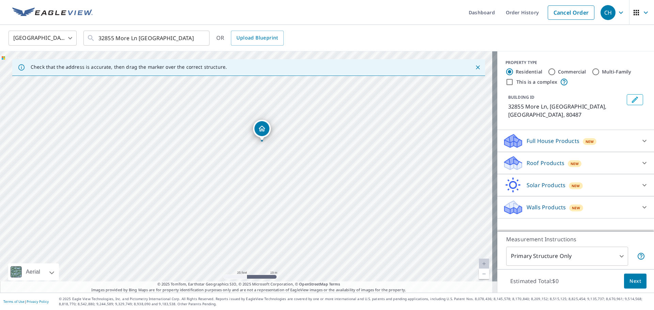 Image resolution: width=654 pixels, height=310 pixels. I want to click on a: Terms, so click(334, 284).